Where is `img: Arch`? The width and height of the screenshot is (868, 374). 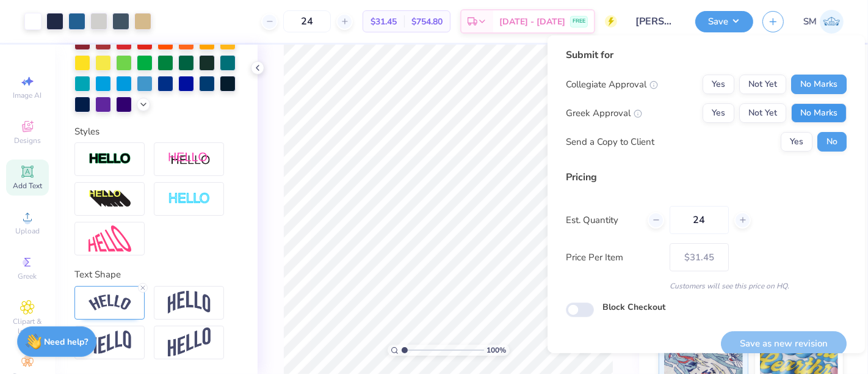
img: Arch is located at coordinates (189, 302).